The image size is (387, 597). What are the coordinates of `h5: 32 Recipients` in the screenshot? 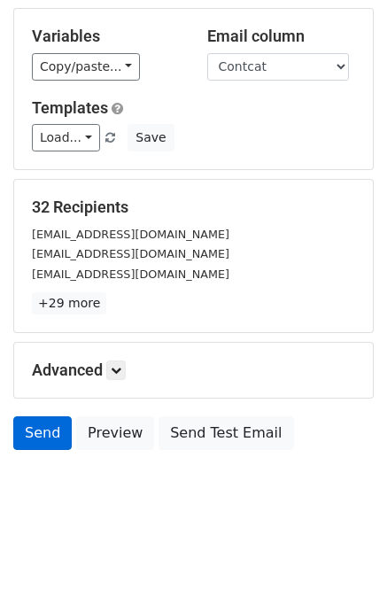 It's located at (193, 207).